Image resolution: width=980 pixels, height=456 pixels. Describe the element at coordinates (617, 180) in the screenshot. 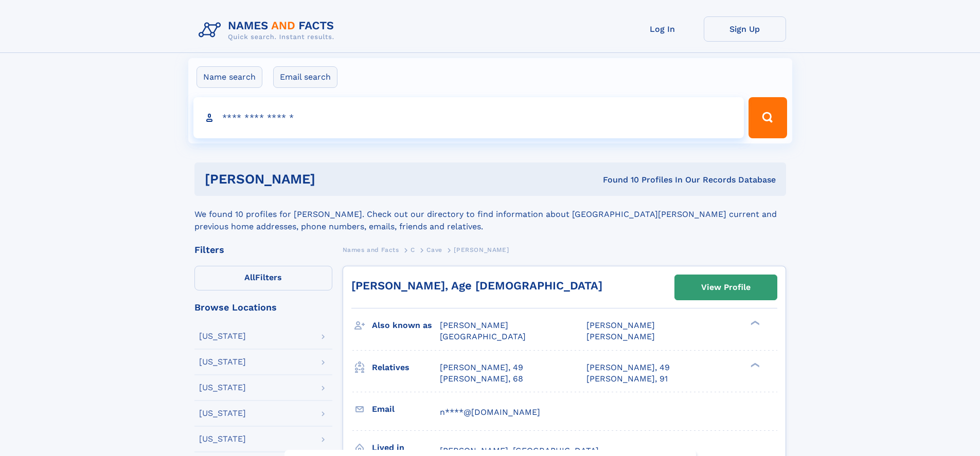

I see `div: Found 10 Profiles In Our Records Database` at that location.